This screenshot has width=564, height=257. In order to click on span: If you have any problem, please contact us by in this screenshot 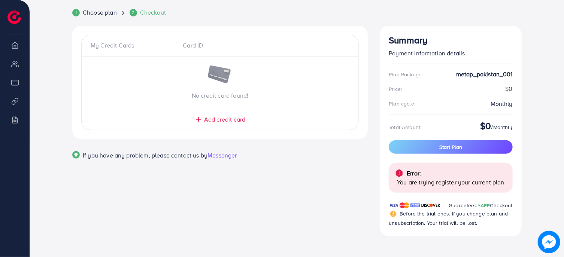, I will do `click(145, 155)`.